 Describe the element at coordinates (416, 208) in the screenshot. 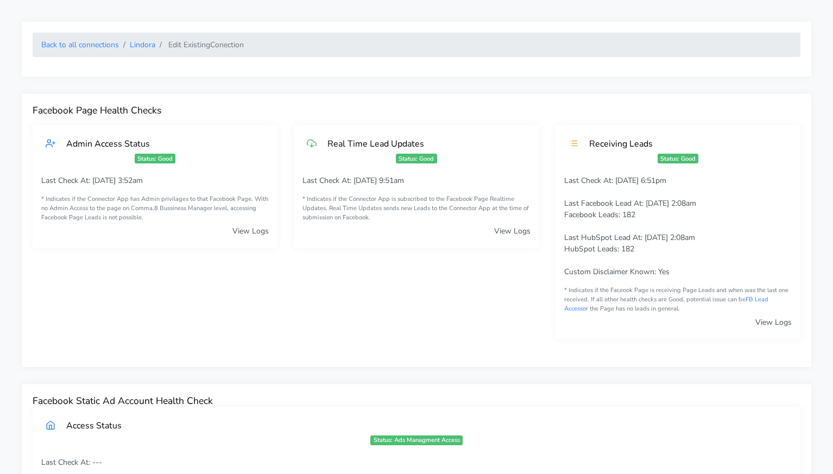

I see `small: * Indicates if the Connector App is subscribed to the Facebook Page Realtime Updates. Real Time U...` at that location.